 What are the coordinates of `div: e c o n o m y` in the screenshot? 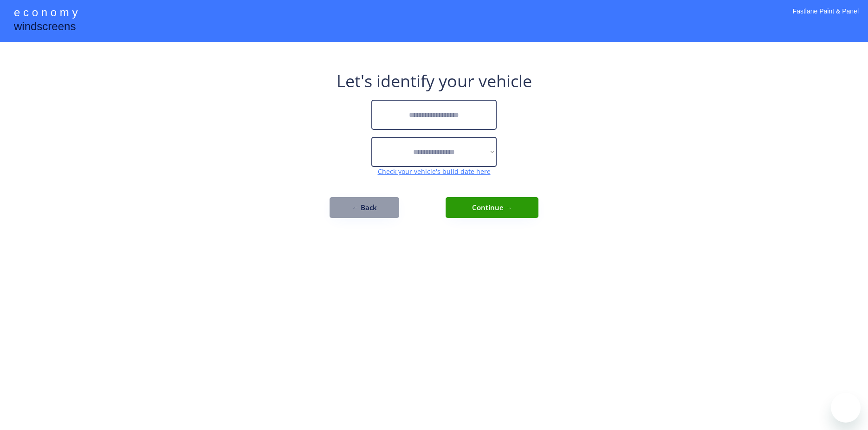 It's located at (45, 14).